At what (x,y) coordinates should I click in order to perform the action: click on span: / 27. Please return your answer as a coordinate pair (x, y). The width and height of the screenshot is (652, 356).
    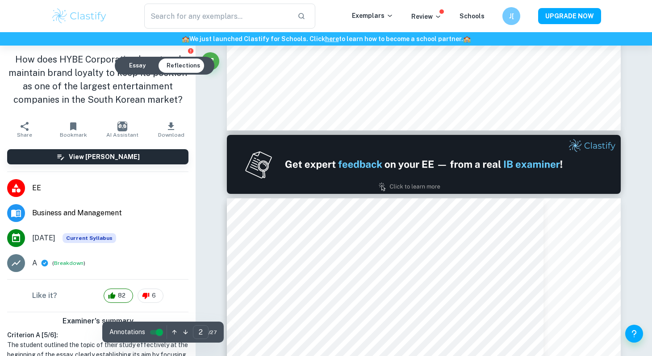
    Looking at the image, I should click on (213, 332).